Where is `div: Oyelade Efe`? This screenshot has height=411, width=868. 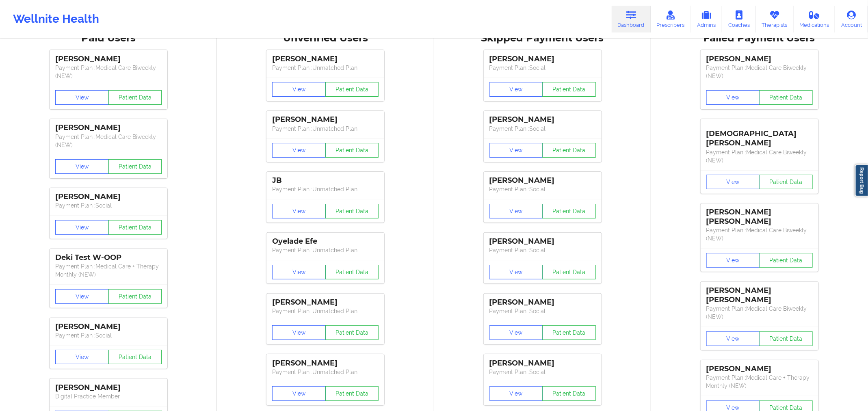
div: Oyelade Efe is located at coordinates (325, 241).